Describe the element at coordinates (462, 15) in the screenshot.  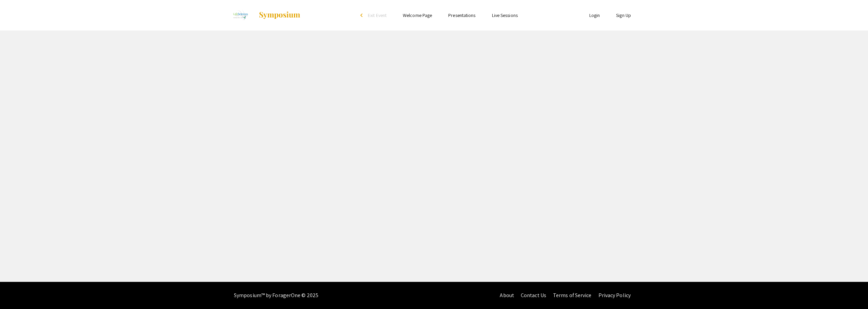
I see `a: Presentations` at that location.